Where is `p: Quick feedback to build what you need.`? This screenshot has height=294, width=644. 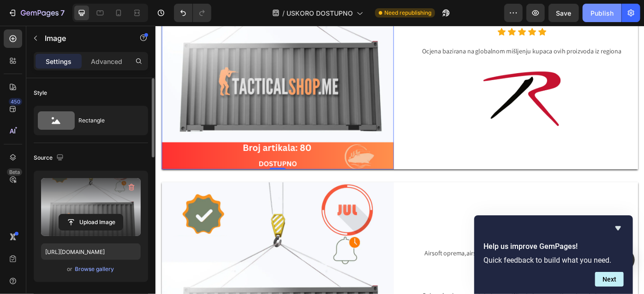 p: Quick feedback to build what you need. is located at coordinates (554, 260).